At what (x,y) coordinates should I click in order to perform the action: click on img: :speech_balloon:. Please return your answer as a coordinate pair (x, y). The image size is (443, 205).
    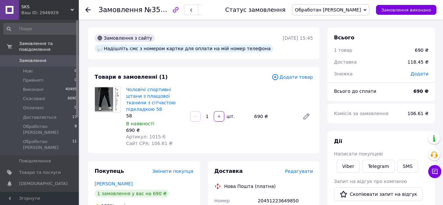
    Looking at the image, I should click on (100, 49).